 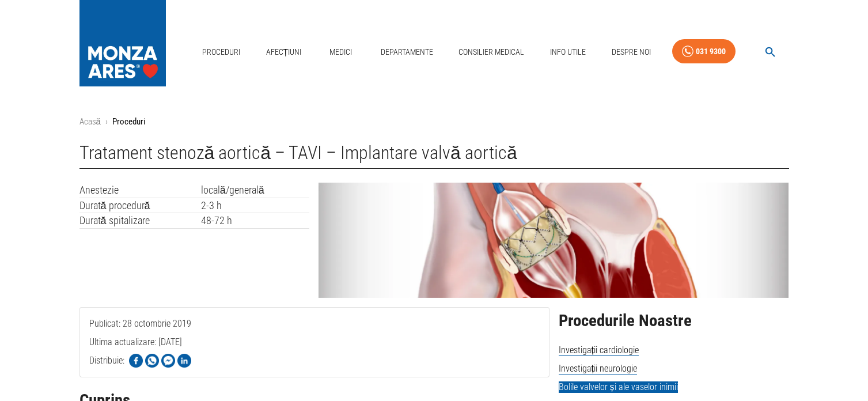 I want to click on h1: Tratament stenoză aortică – TAVI – Implantare valvă aortică, so click(x=434, y=156).